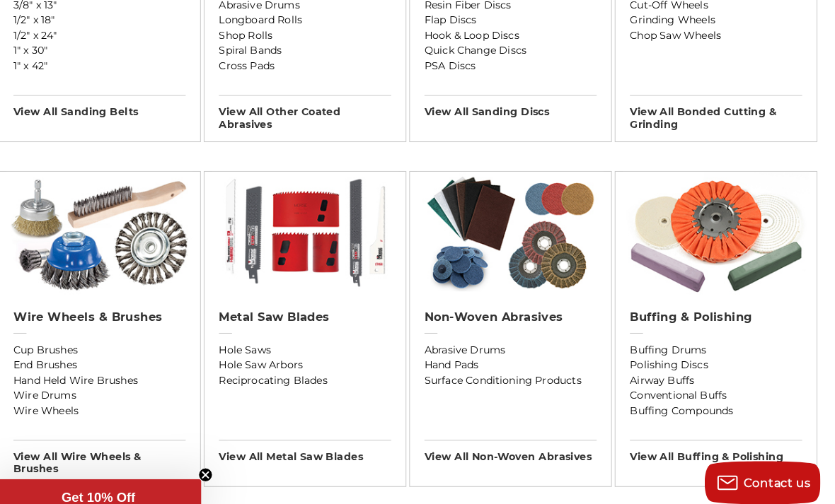 The height and width of the screenshot is (504, 835). I want to click on a: 1" x 30", so click(116, 49).